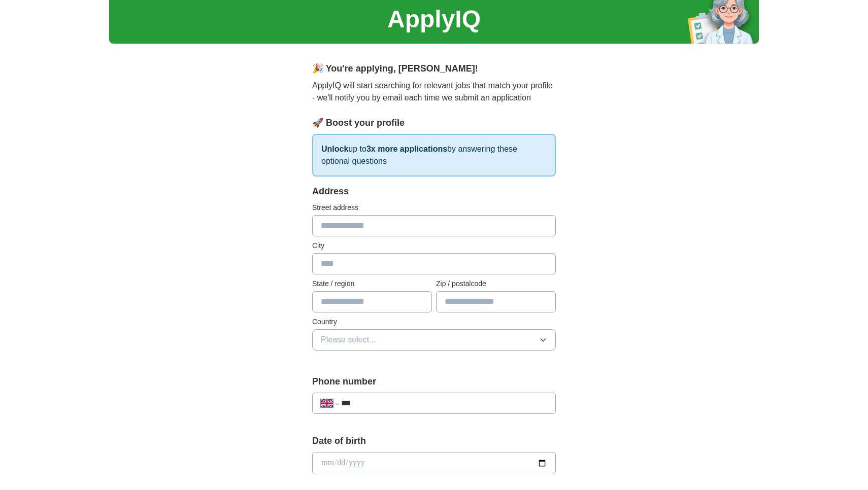 This screenshot has height=490, width=868. I want to click on label: State / region, so click(372, 284).